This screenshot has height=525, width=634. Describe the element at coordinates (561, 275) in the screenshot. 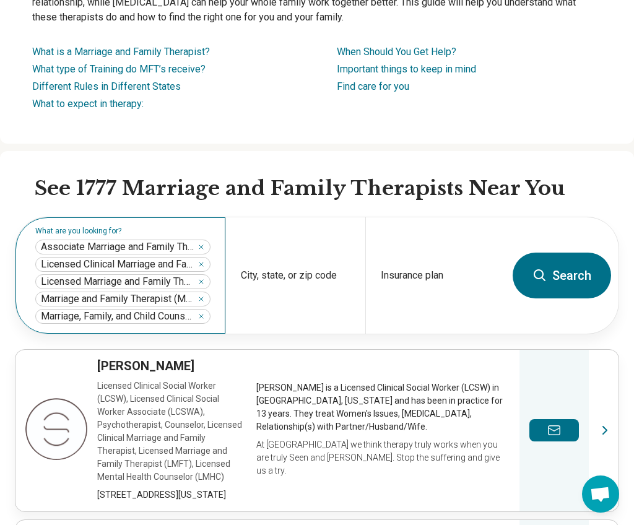

I see `button: Search` at that location.